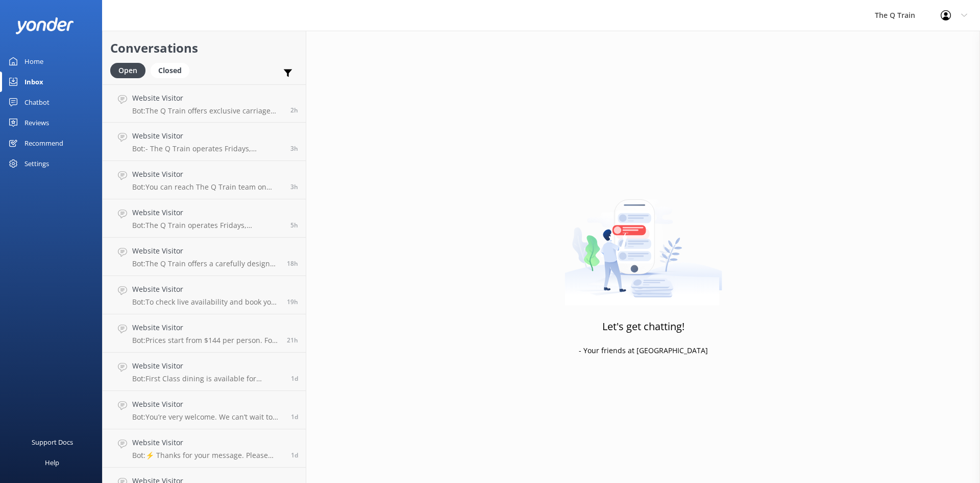  I want to click on p: Bot: The Q Train offers exclusive carriage hire for private functions, including birthdays. To le..., so click(207, 111).